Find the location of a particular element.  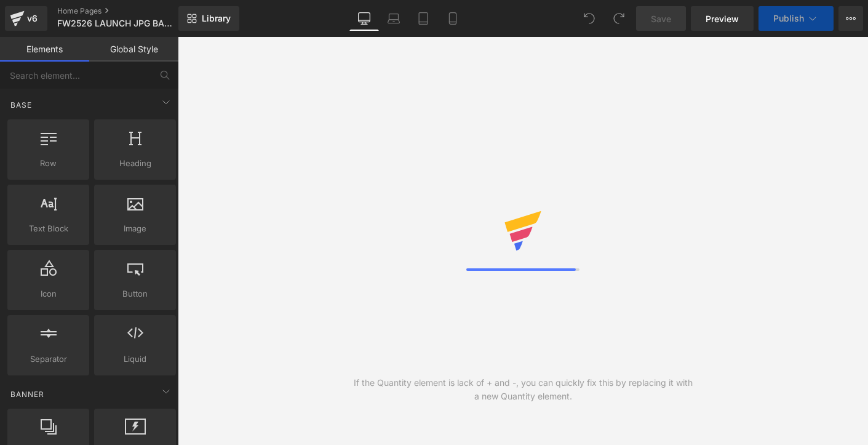

a: New Library is located at coordinates (209, 19).